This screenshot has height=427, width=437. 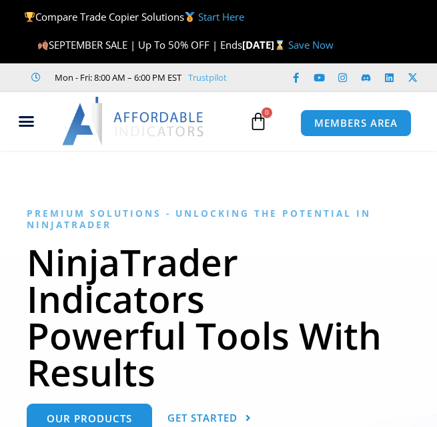 I want to click on a: Save Now, so click(x=311, y=45).